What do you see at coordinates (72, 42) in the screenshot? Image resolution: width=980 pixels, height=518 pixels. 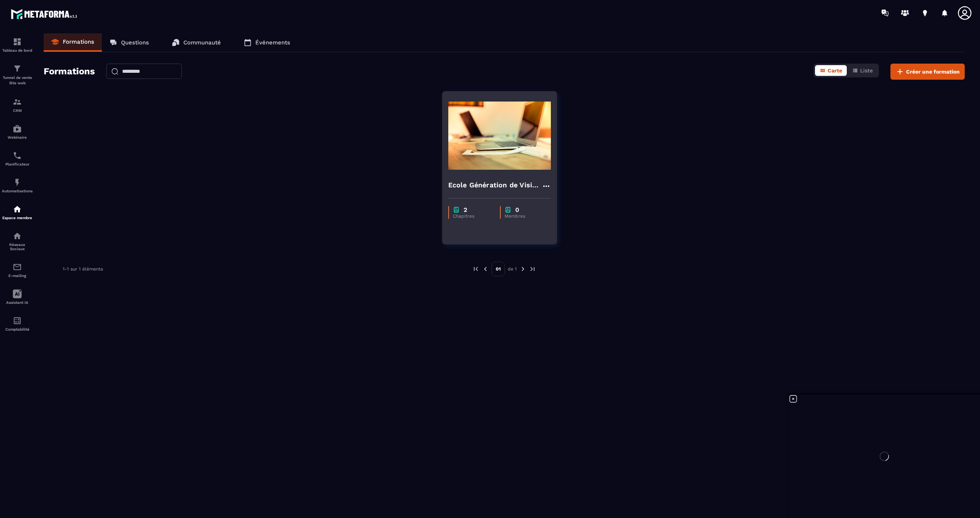 I see `a: Formations` at bounding box center [72, 42].